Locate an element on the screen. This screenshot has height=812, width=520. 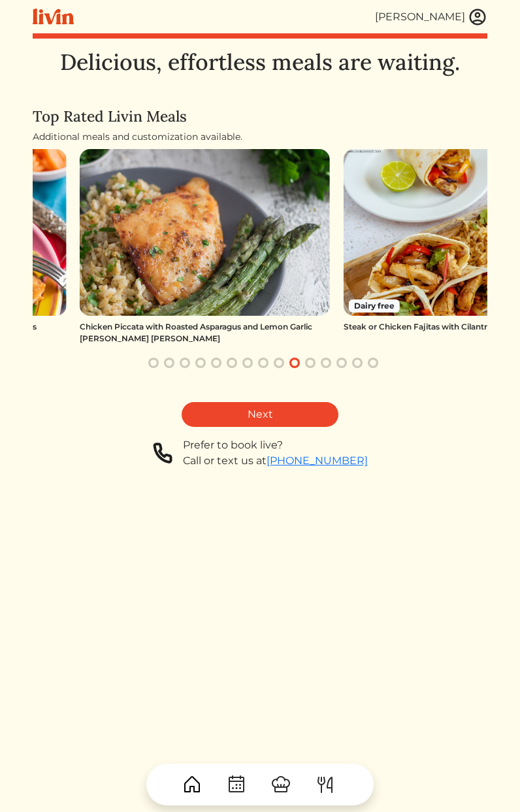
img: ChefHat-a374fb509e4f37eb0702ca99f5f64f3b6956810f32a249b33092029f8484b388.svg is located at coordinates (281, 784).